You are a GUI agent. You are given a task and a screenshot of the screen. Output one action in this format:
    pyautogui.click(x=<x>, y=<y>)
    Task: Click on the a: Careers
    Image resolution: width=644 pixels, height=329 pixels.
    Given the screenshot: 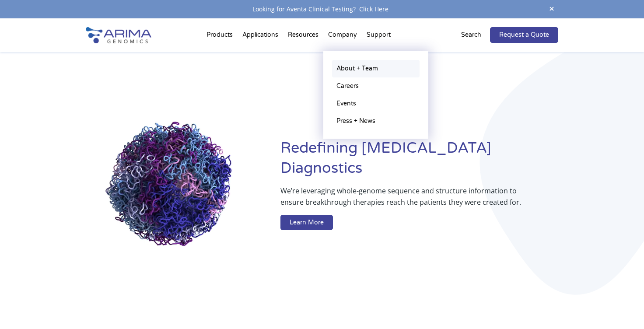 What is the action you would take?
    pyautogui.click(x=376, y=86)
    